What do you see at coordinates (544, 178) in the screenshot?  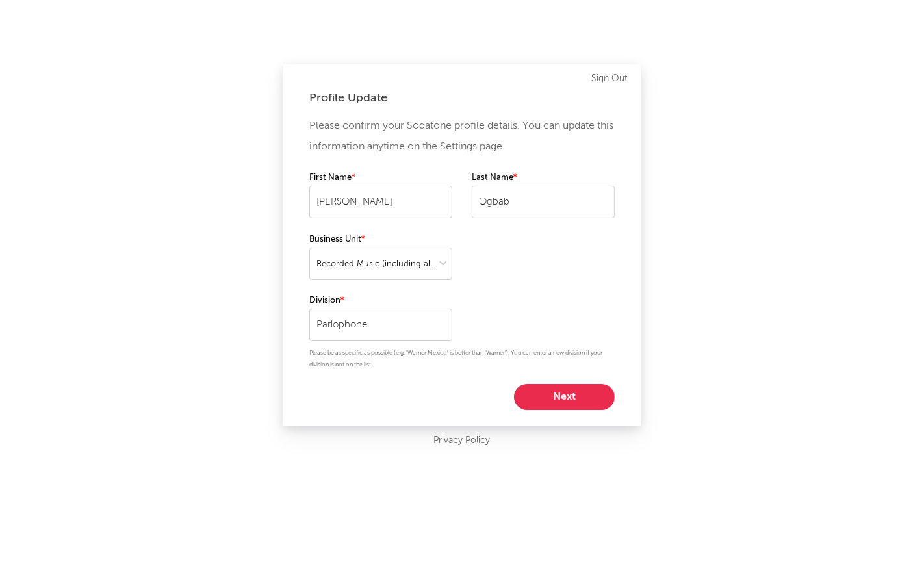 I see `label: Last Name` at bounding box center [544, 178].